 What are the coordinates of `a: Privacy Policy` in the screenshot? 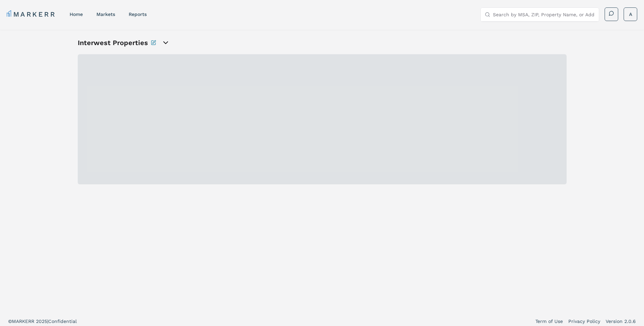 It's located at (584, 321).